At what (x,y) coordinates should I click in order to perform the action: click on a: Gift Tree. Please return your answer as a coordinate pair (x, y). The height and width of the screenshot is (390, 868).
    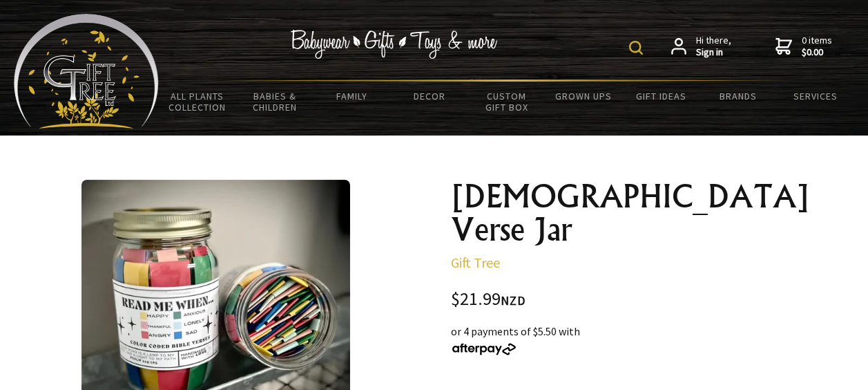
    Looking at the image, I should click on (475, 262).